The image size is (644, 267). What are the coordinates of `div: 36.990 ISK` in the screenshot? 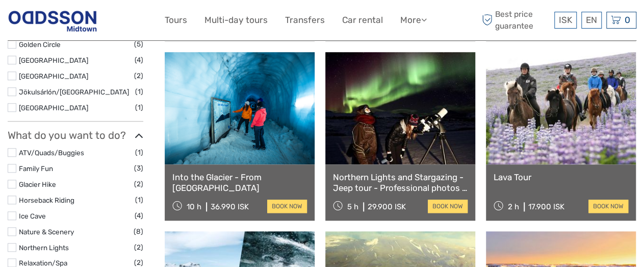 It's located at (229, 207).